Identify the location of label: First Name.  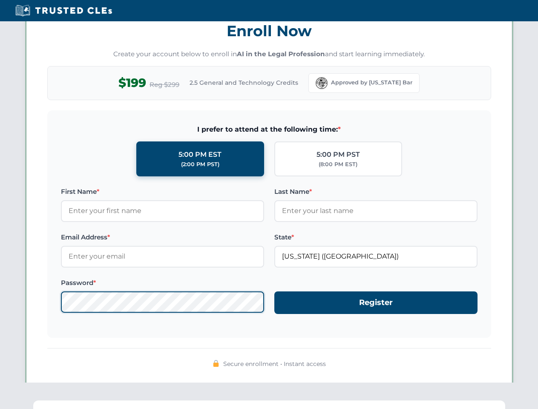
(162, 192).